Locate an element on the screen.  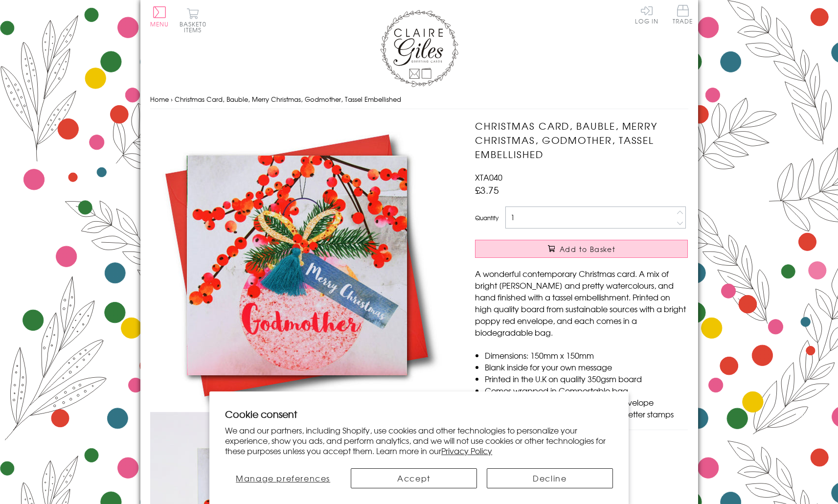
button: Menu is located at coordinates (159, 17).